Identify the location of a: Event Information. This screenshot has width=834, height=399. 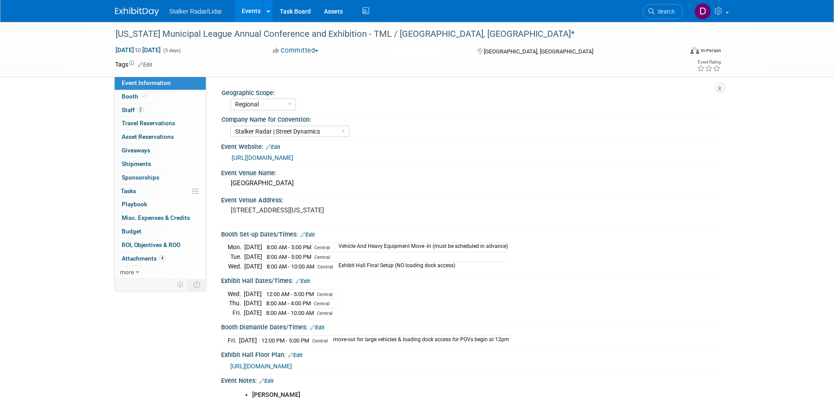
(160, 83).